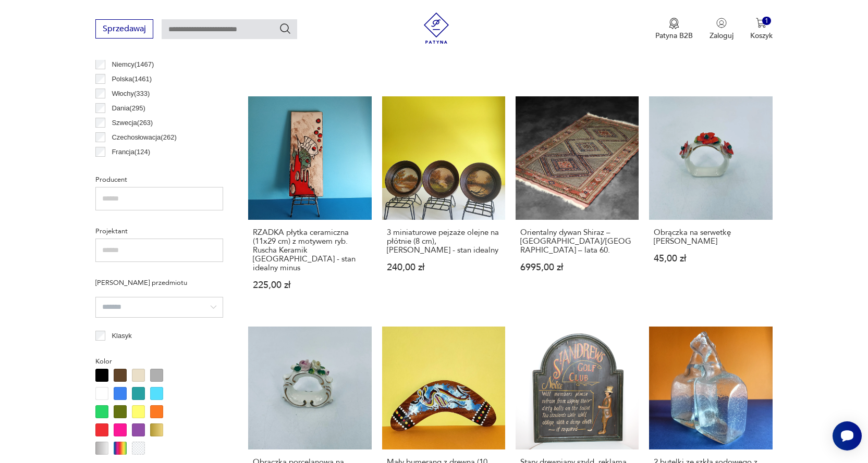 The height and width of the screenshot is (463, 868). What do you see at coordinates (674, 29) in the screenshot?
I see `button: Patyna B2B` at bounding box center [674, 29].